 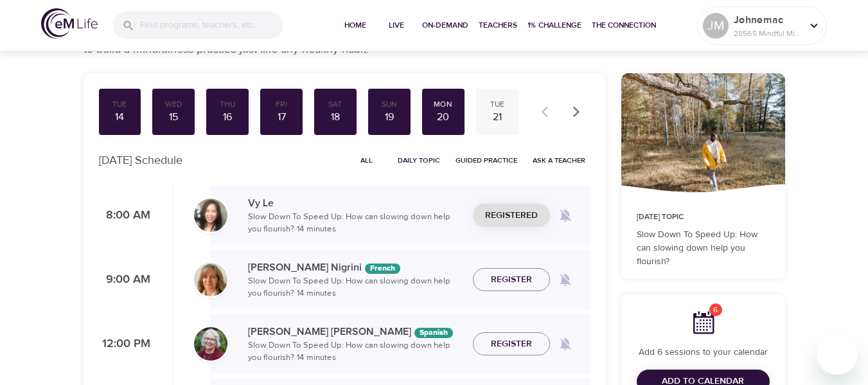 What do you see at coordinates (120, 117) in the screenshot?
I see `div: 14` at bounding box center [120, 117].